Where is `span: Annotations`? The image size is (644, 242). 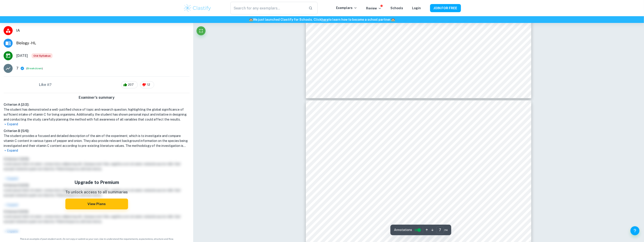
span: Annotations is located at coordinates (403, 230).